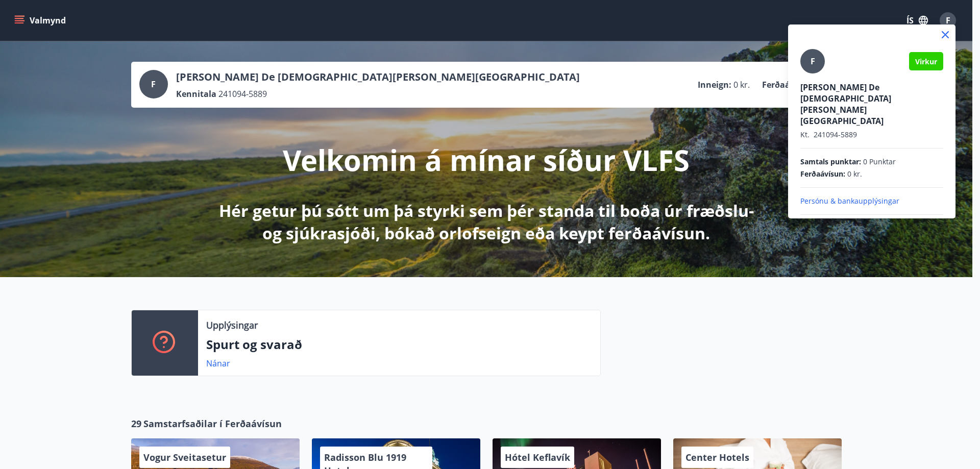  I want to click on span: 0 kr., so click(854, 174).